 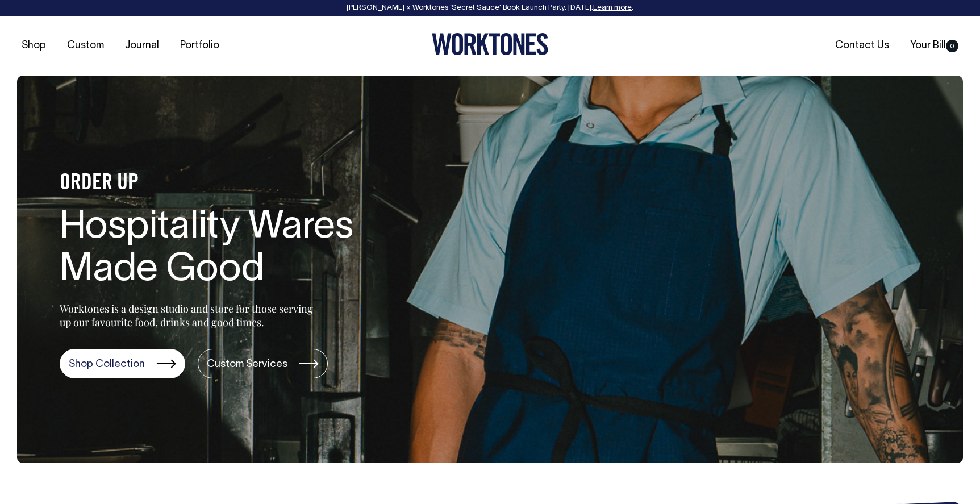 What do you see at coordinates (85, 46) in the screenshot?
I see `a: Custom` at bounding box center [85, 46].